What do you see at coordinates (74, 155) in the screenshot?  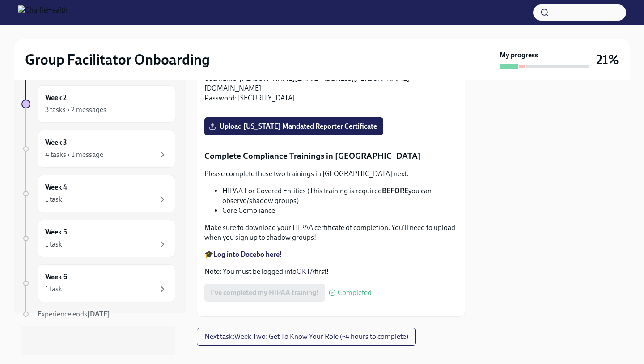 I see `div: 4 tasks • 1 message` at bounding box center [74, 155].